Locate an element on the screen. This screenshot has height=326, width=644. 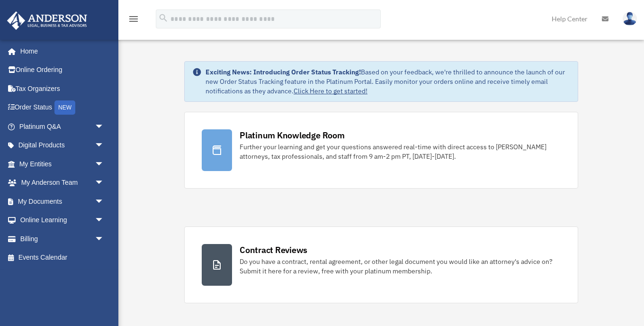
div: Further your learning and get your questions answered real-time with direct access to [PERSON_NAM... is located at coordinates (400, 152).